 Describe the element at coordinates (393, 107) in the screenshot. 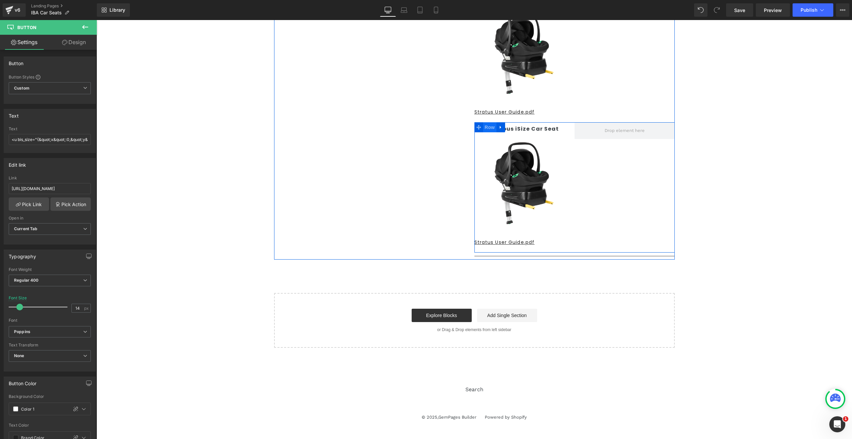

I see `span: Row` at that location.